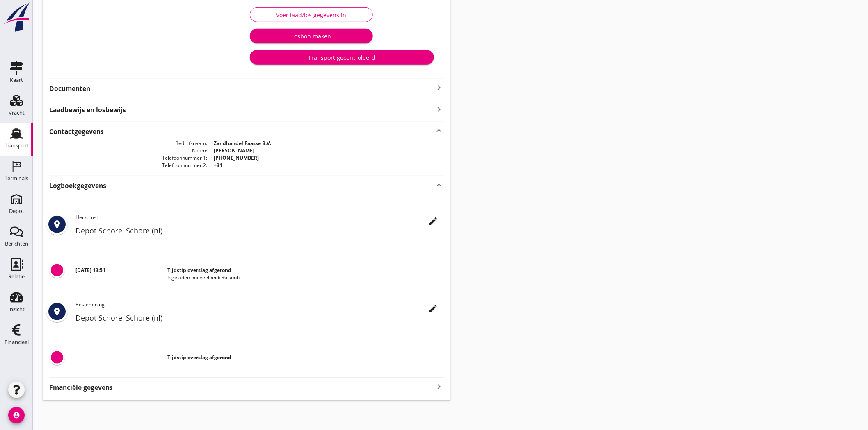  Describe the element at coordinates (311, 15) in the screenshot. I see `button: Voer laad/los gegevens in` at that location.